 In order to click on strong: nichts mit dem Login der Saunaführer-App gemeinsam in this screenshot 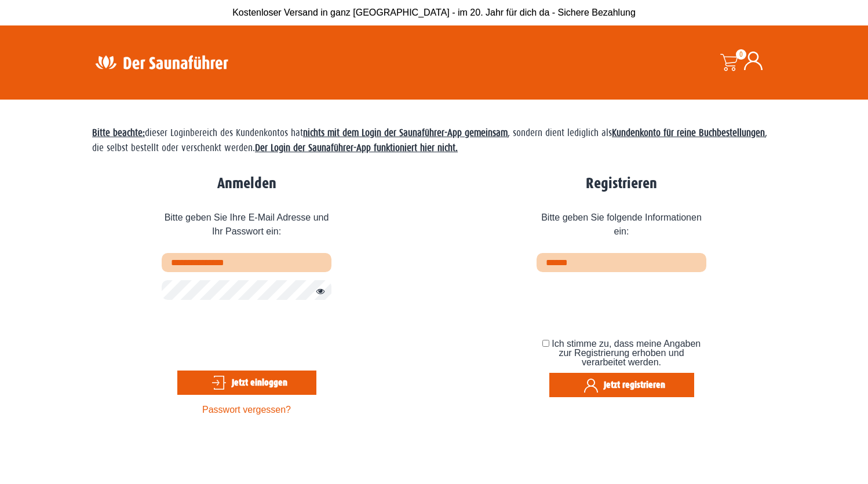, I will do `click(405, 132)`.